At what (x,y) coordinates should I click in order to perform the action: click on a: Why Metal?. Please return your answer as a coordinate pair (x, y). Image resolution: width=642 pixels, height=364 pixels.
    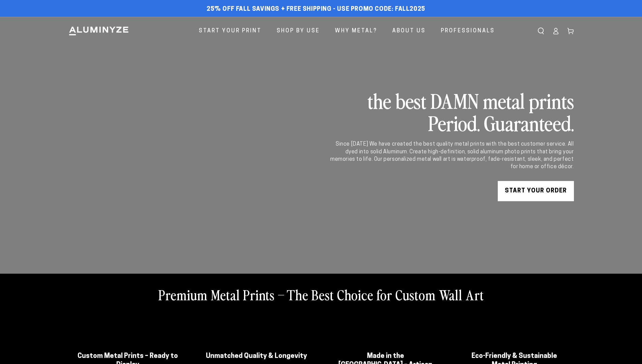
    Looking at the image, I should click on (356, 31).